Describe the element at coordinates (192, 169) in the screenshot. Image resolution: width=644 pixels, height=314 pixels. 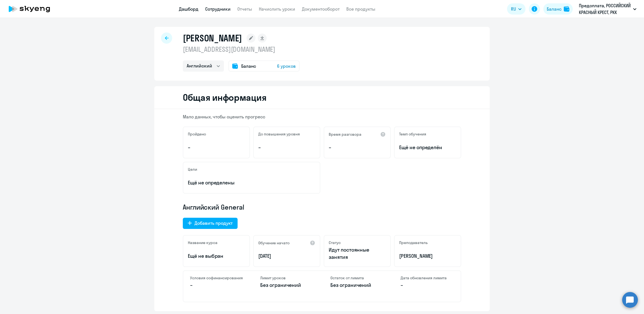
I see `h5: Цели` at that location.